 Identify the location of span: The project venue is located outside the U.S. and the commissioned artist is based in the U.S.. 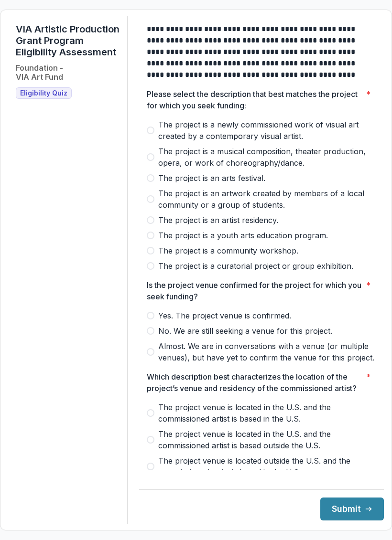
(267, 467).